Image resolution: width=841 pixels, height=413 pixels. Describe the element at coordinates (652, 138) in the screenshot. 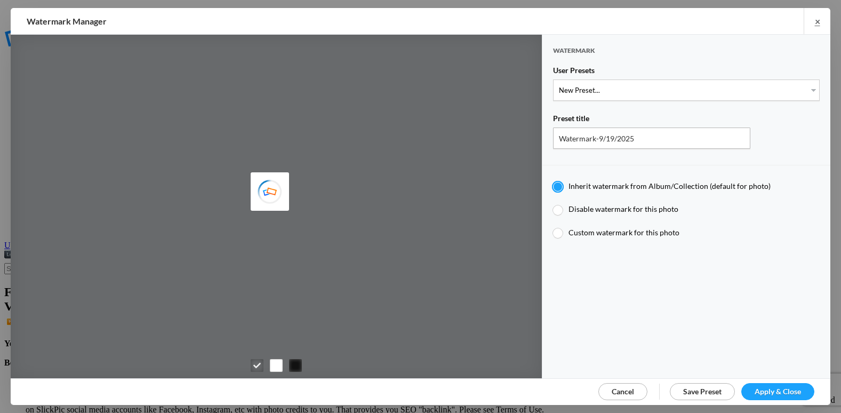

I see `input: Name for your Watermark Preset` at that location.